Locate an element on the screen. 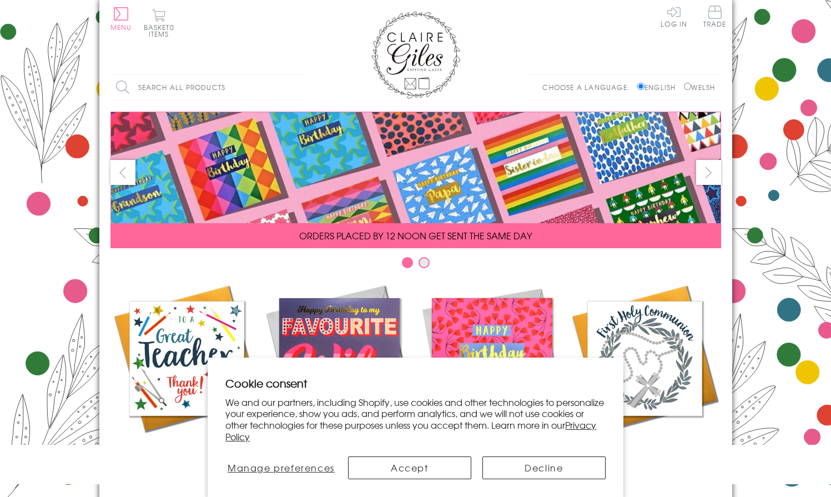 This screenshot has width=831, height=497. a: Birthdays is located at coordinates (492, 369).